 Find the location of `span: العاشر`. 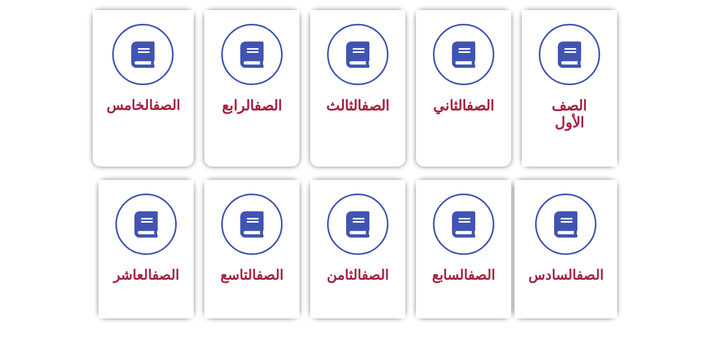

span: العاشر is located at coordinates (146, 275).